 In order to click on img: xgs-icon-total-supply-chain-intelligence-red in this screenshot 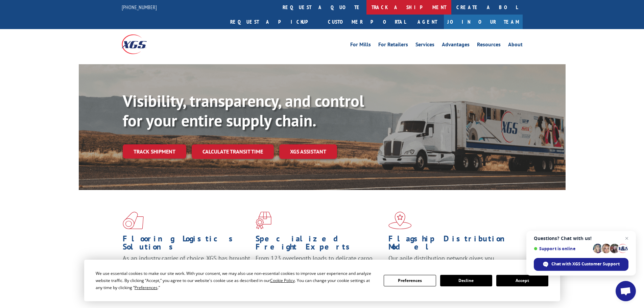, I will do `click(133, 220)`.